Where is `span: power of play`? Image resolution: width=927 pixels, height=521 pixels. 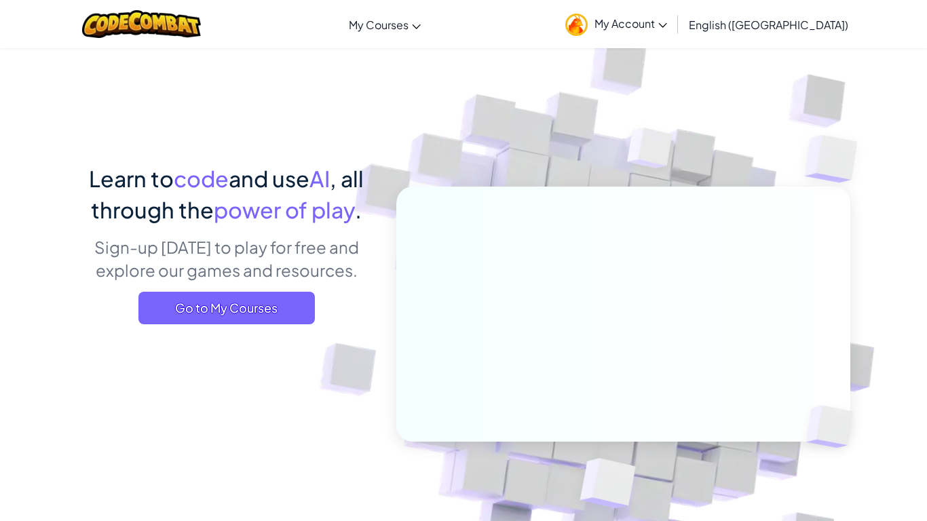 span: power of play is located at coordinates (284, 210).